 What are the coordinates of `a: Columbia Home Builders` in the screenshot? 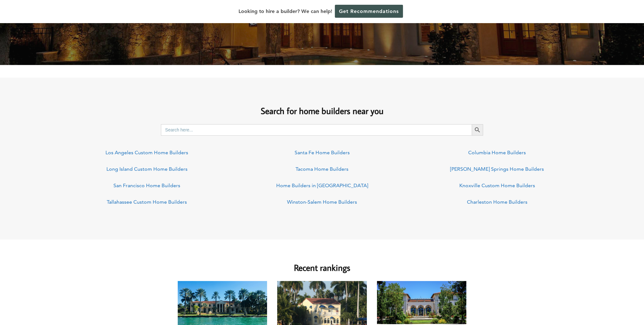 It's located at (497, 152).